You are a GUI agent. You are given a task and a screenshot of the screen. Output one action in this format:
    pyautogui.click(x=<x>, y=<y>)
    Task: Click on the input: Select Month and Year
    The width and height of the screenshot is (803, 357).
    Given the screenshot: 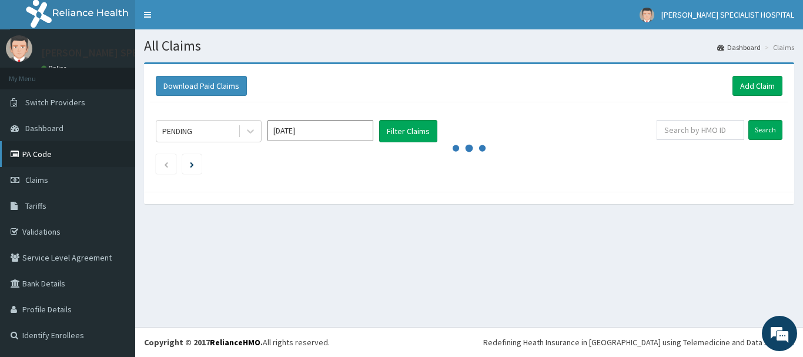 What is the action you would take?
    pyautogui.click(x=320, y=131)
    